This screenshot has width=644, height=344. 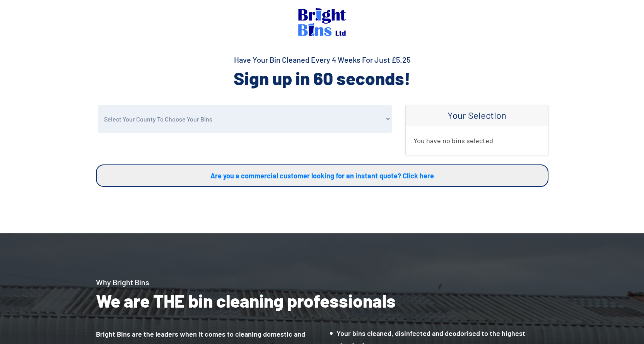 I want to click on h4: Why Bright Bins, so click(x=322, y=282).